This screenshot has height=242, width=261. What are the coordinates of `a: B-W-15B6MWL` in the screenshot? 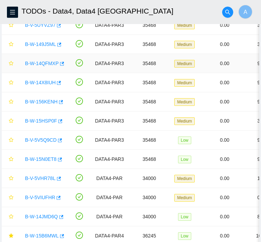 It's located at (42, 235).